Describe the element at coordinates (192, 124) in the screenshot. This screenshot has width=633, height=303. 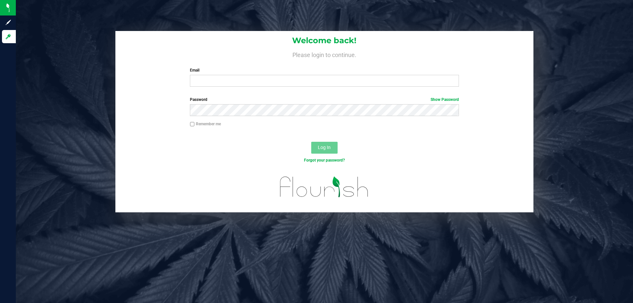
I see `input: Remember me` at that location.